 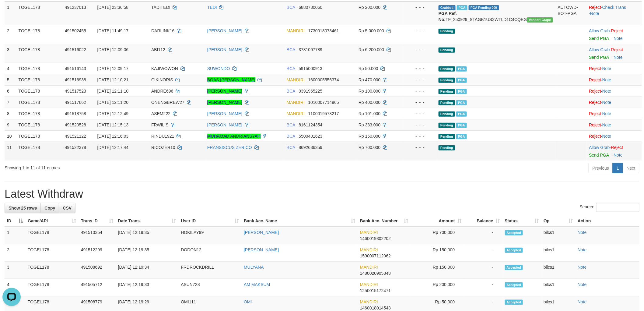 I want to click on td: Rp 150,000, so click(x=437, y=270).